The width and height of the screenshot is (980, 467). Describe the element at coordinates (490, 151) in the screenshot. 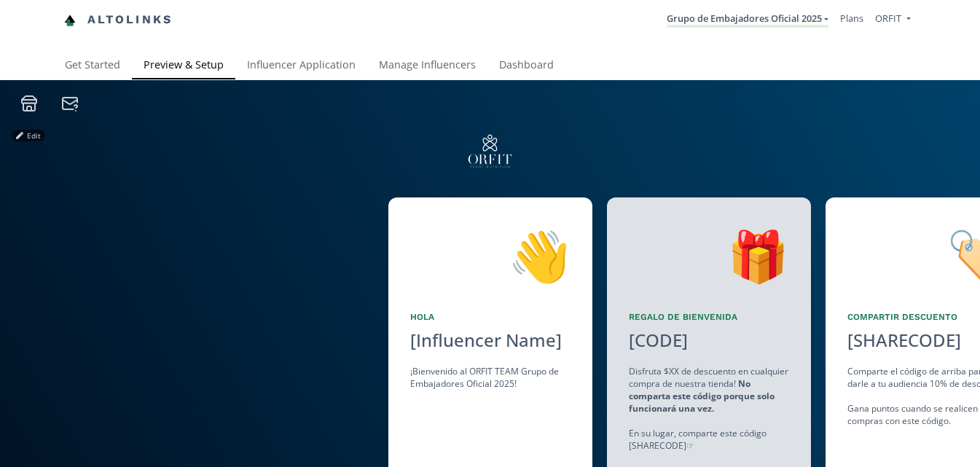

I see `img: kyzJ2SrC9jSW` at that location.